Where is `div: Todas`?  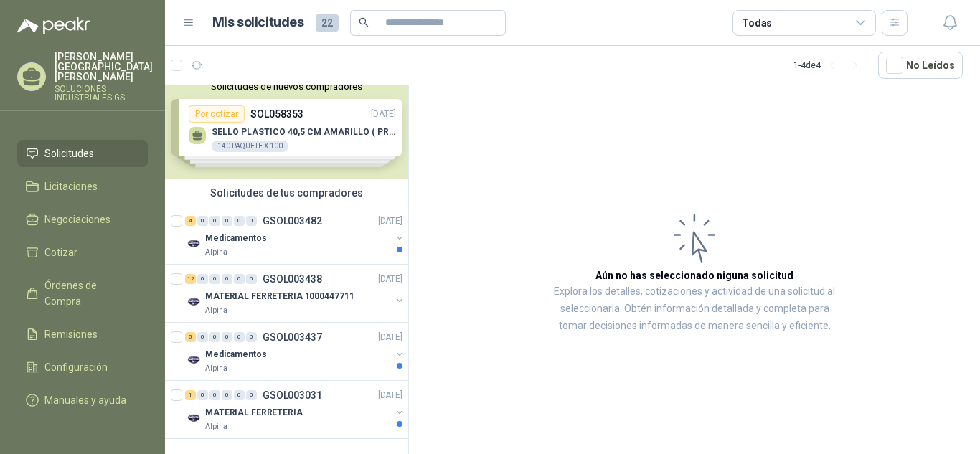 div: Todas is located at coordinates (757, 23).